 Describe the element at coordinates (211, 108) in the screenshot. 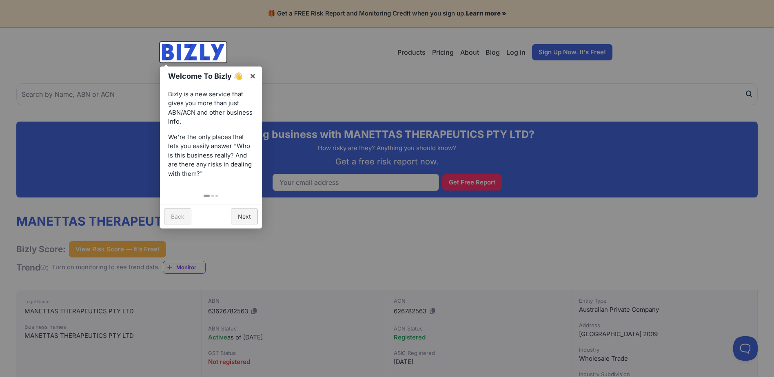

I see `p: Bizly is a new service that gives you more than just ABN/ACN and other business info.` at that location.